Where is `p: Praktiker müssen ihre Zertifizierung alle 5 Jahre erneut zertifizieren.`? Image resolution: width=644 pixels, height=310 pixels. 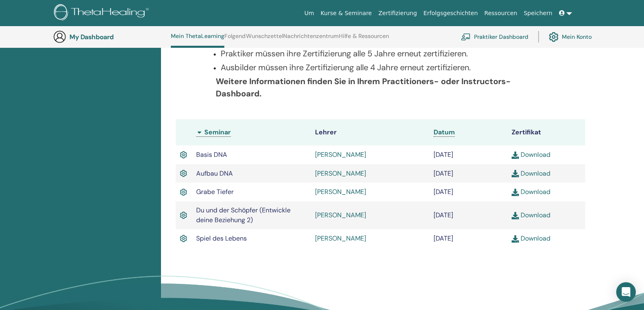 p: Praktiker müssen ihre Zertifizierung alle 5 Jahre erneut zertifizieren. is located at coordinates (385, 53).